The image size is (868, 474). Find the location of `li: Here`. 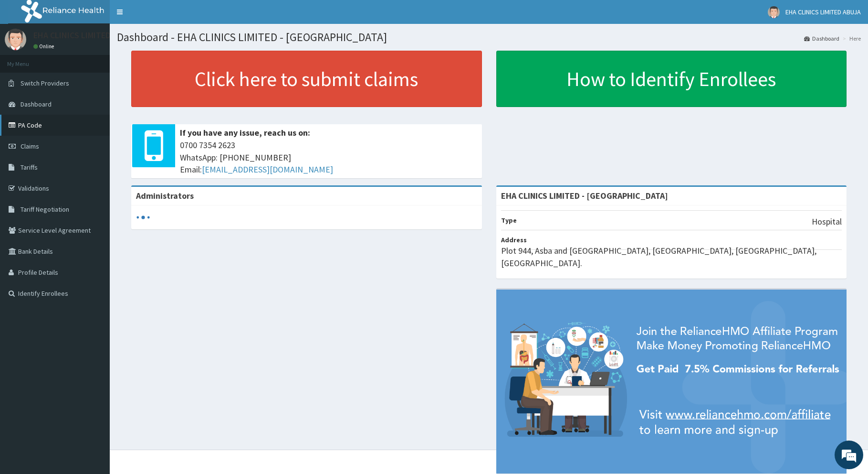

li: Here is located at coordinates (851, 38).